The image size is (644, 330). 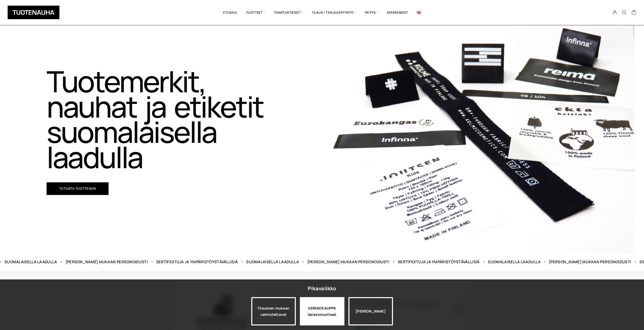 I want to click on img: Tuotenauha Oy, so click(x=33, y=12).